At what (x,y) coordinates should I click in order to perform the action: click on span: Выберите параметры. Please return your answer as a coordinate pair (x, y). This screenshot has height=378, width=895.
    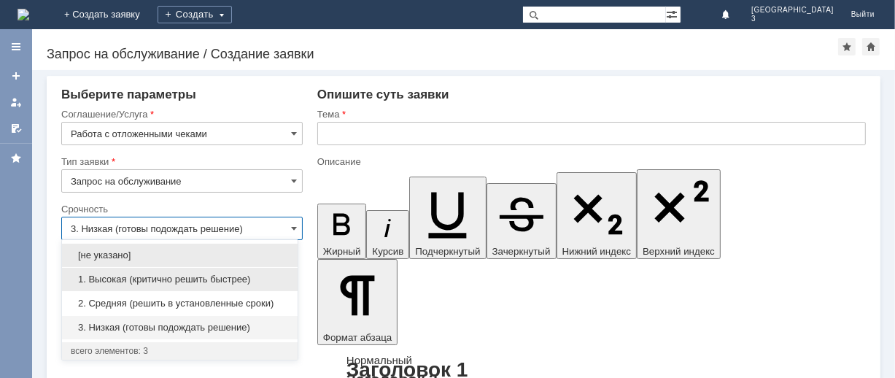
    Looking at the image, I should click on (128, 94).